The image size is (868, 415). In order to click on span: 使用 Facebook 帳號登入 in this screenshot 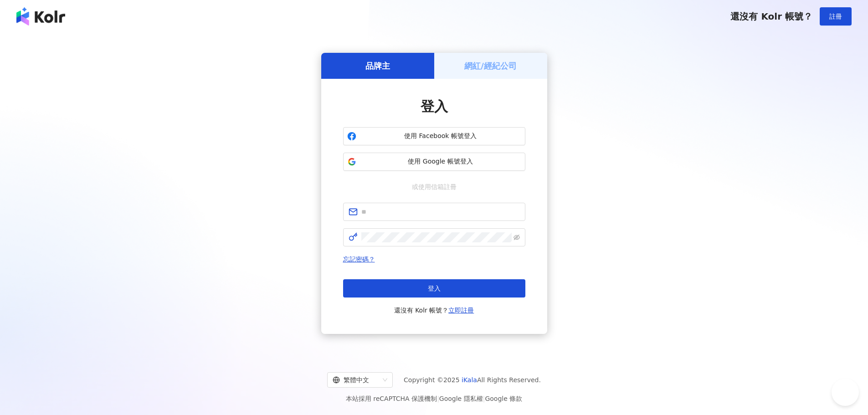, I will do `click(441, 136)`.